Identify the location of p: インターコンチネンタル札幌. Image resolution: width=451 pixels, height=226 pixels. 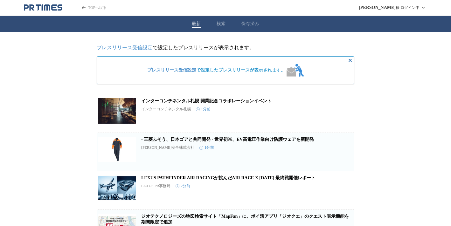
(166, 109).